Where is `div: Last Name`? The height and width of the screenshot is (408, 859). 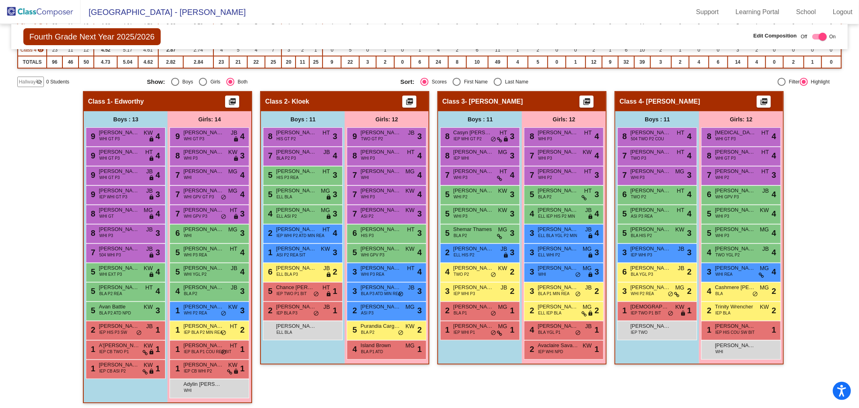
div: Last Name is located at coordinates (515, 82).